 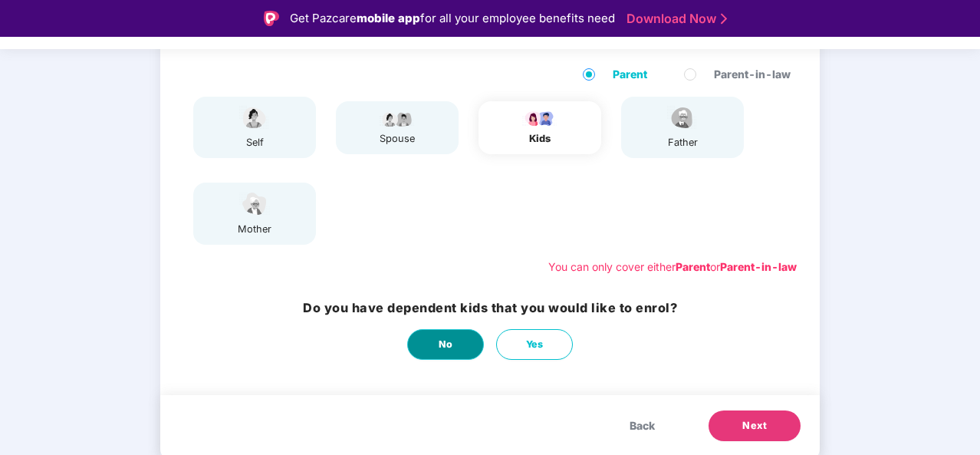 What do you see at coordinates (445, 344) in the screenshot?
I see `button: No` at bounding box center [445, 344].